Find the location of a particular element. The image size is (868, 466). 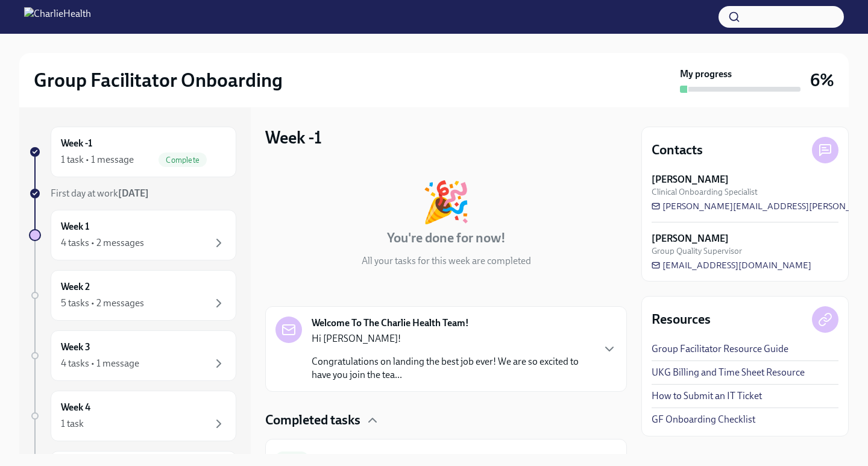

p: All your tasks for this week are completed is located at coordinates (446, 261).